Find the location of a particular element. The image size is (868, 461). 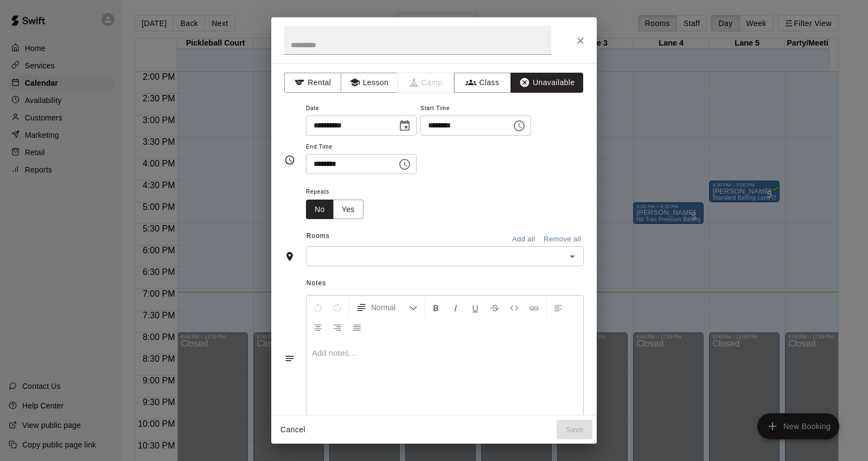

span: End Time is located at coordinates (361, 147).